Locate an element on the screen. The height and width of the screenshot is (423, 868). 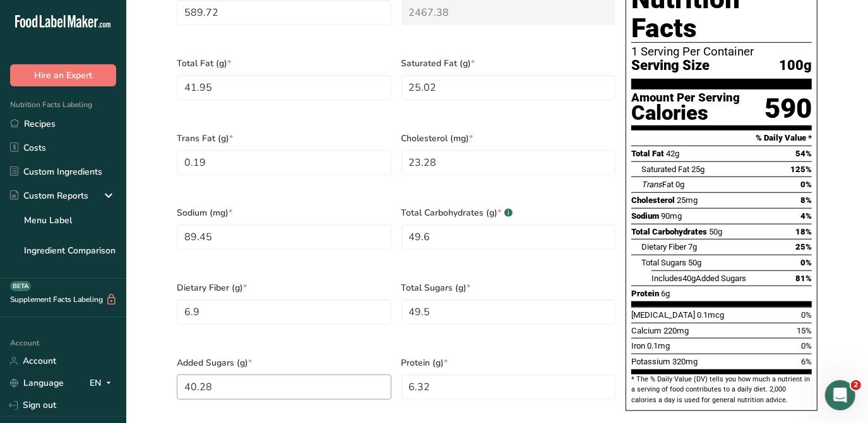
div: Food is located at coordinates (55, 63).